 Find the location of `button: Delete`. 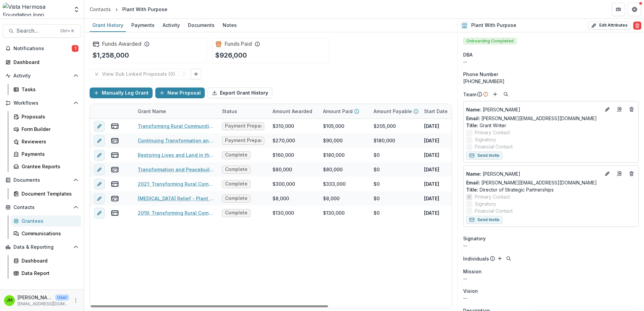

button: Delete is located at coordinates (637, 25).